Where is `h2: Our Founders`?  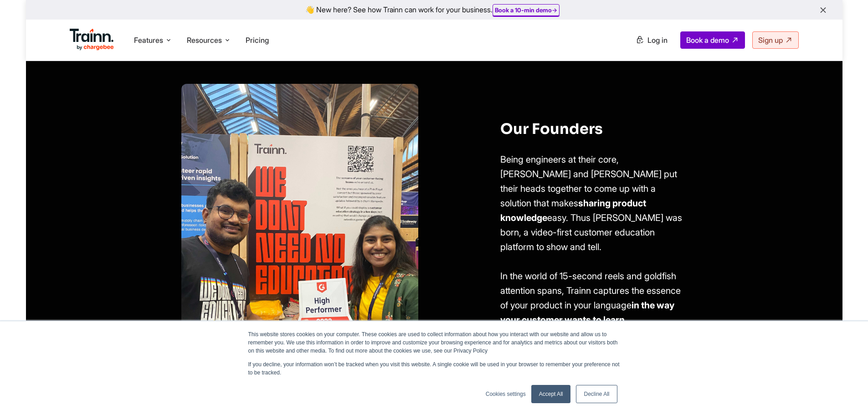 h2: Our Founders is located at coordinates (591, 129).